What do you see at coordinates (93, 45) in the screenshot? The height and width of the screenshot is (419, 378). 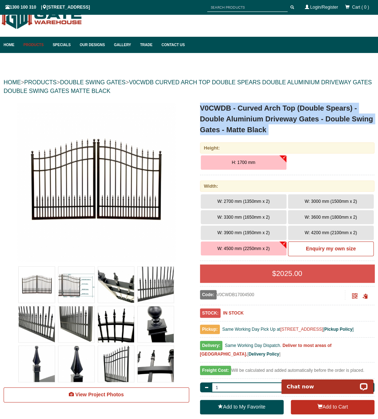 I see `a: Our Designs` at bounding box center [93, 45].